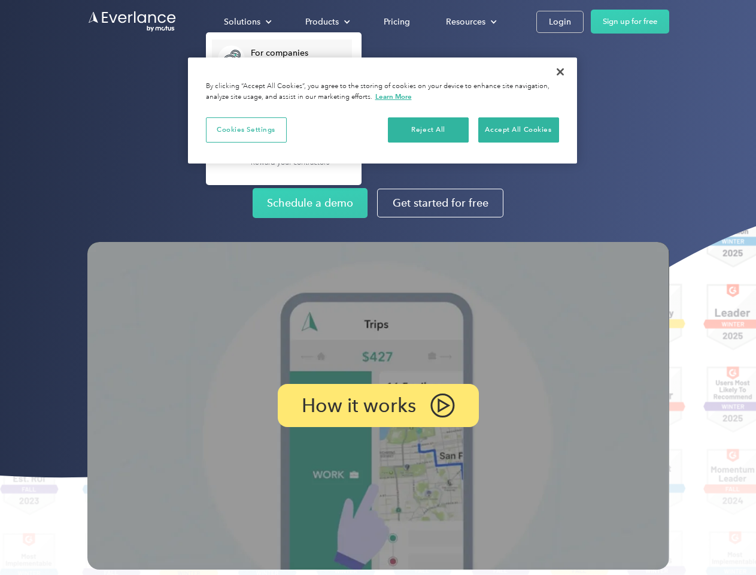 This screenshot has width=756, height=575. Describe the element at coordinates (428, 130) in the screenshot. I see `button: Reject All` at that location.